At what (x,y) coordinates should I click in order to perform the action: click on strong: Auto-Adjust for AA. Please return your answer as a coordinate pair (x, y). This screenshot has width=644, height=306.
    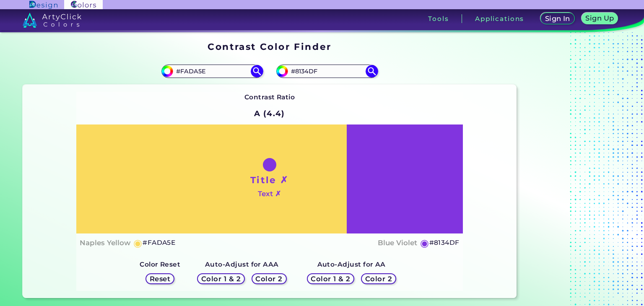
    Looking at the image, I should click on (352, 264).